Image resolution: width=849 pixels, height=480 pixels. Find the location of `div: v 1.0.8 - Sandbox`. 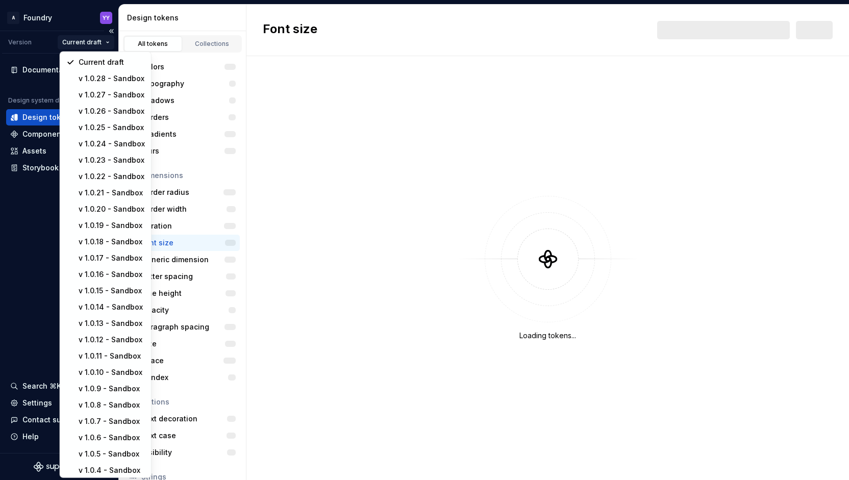

div: v 1.0.8 - Sandbox is located at coordinates (112, 405).